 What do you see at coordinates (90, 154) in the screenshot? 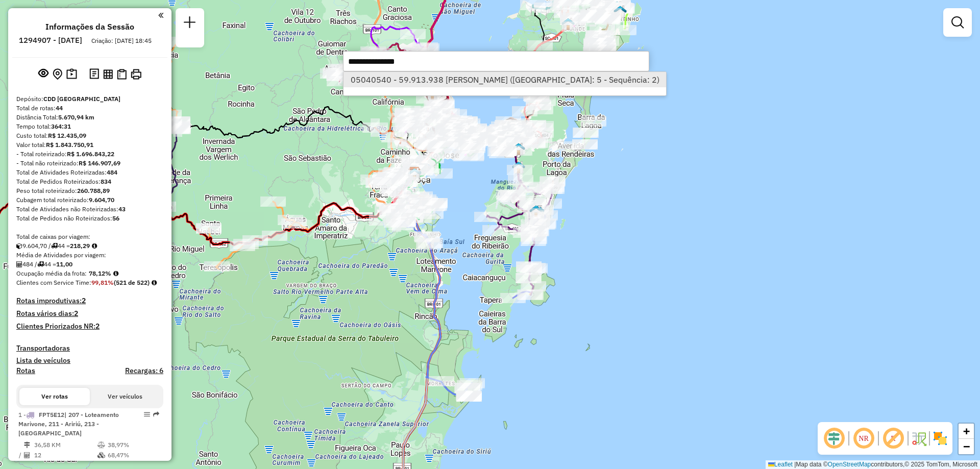
I see `strong: R$ 1.696.843,22` at bounding box center [90, 154].